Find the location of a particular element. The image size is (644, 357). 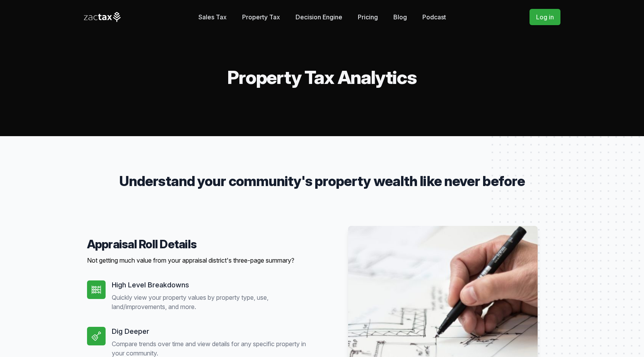

a: Pricing is located at coordinates (368, 17).